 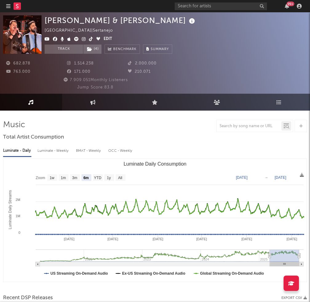 I want to click on text: 1M, so click(x=18, y=216).